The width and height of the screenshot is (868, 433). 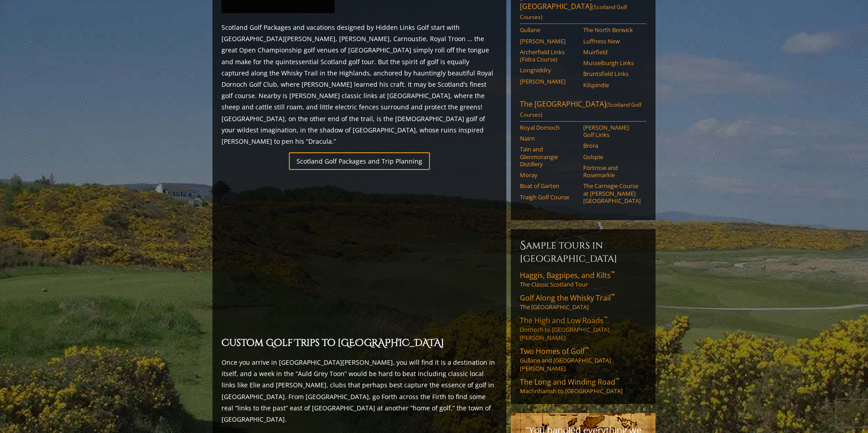 What do you see at coordinates (612, 52) in the screenshot?
I see `a: Muirfield` at bounding box center [612, 52].